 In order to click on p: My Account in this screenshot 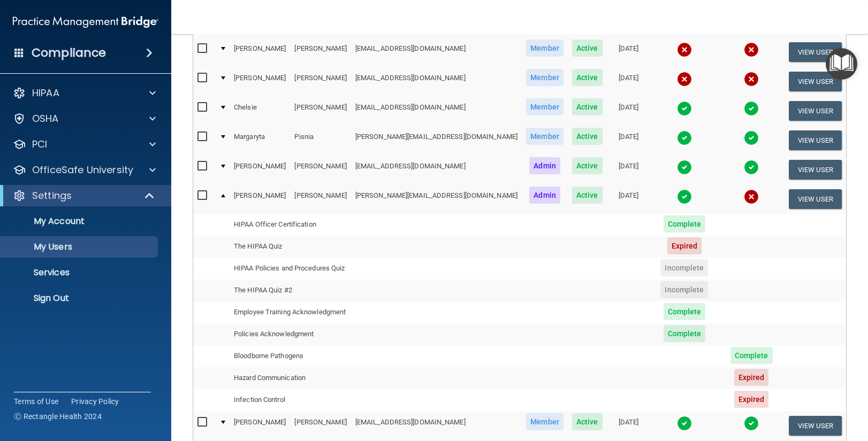, I will do `click(80, 221)`.